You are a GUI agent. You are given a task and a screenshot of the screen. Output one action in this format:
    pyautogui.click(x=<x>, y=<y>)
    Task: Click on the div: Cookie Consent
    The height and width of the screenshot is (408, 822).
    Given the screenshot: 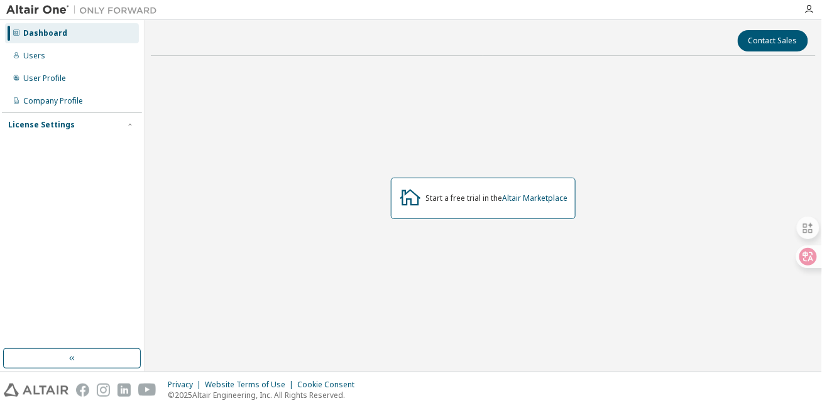 What is the action you would take?
    pyautogui.click(x=329, y=385)
    